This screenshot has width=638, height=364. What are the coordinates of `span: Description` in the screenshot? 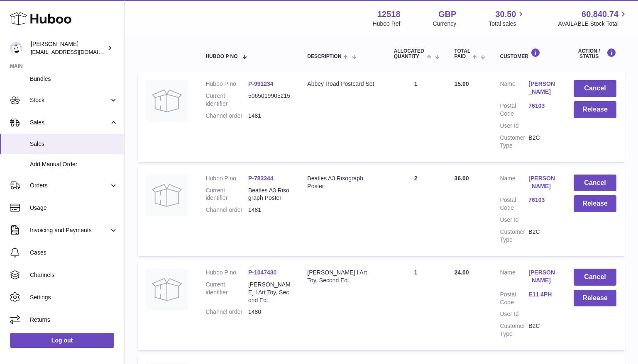 It's located at (324, 56).